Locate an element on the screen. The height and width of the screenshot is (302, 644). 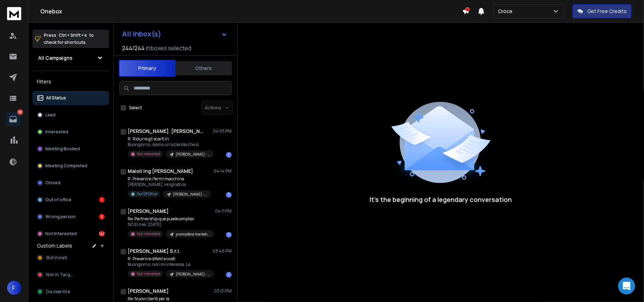
p: Wrong person is located at coordinates (60, 217).